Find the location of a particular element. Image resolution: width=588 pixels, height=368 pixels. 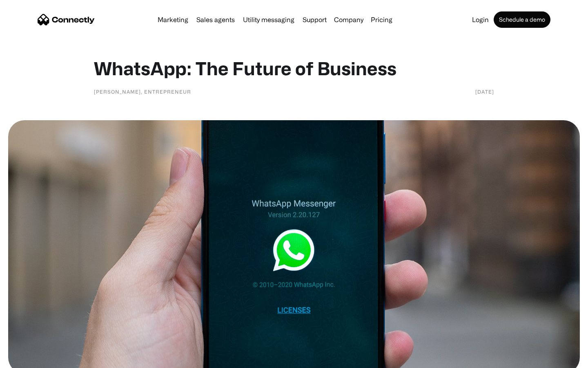

h1: WhatsApp: The Future of Business is located at coordinates (294, 68).